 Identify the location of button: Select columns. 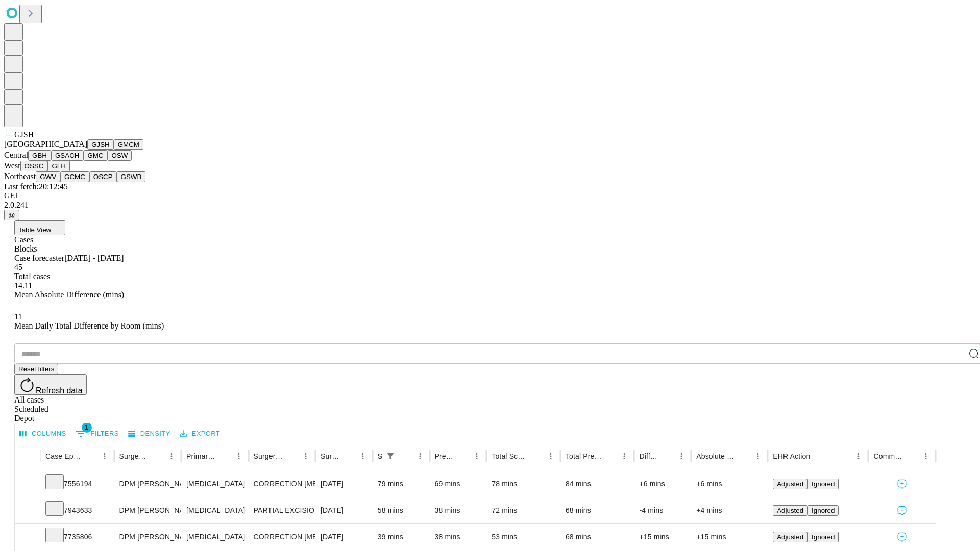
(43, 433).